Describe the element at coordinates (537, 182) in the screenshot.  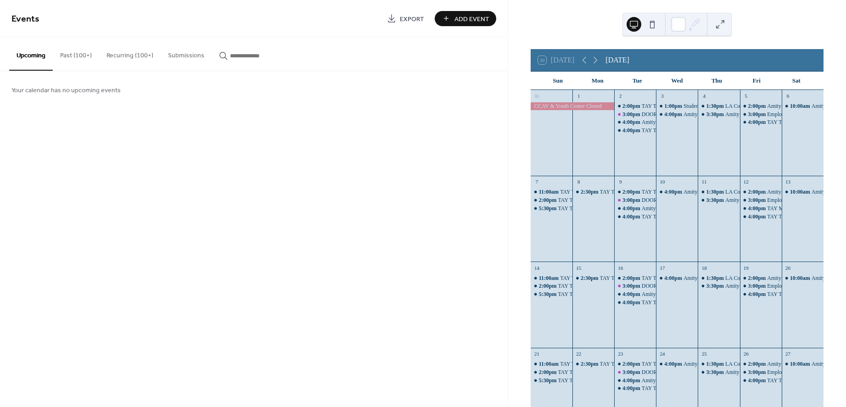
I see `div: 7` at that location.